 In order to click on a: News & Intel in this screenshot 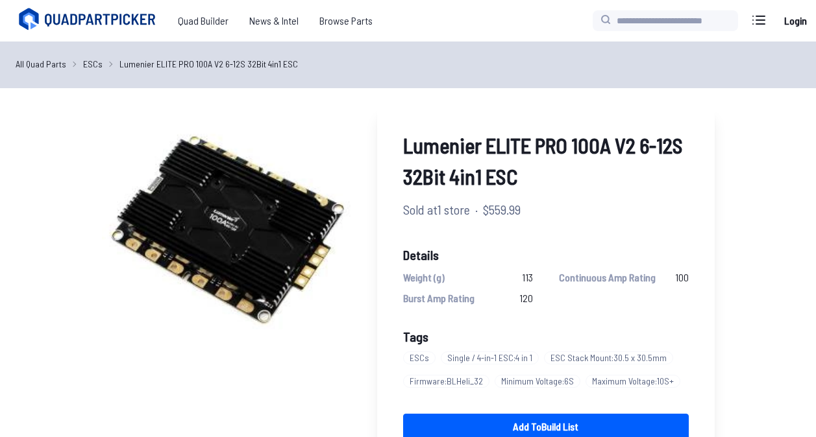, I will do `click(274, 21)`.